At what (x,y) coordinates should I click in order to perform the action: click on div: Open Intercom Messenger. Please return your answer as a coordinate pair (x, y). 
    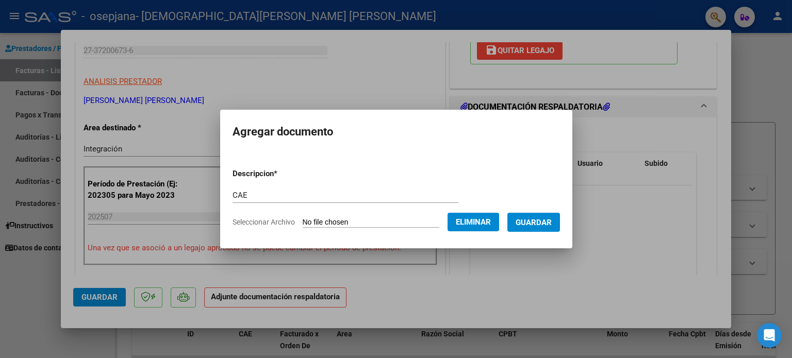
    Looking at the image, I should click on (769, 336).